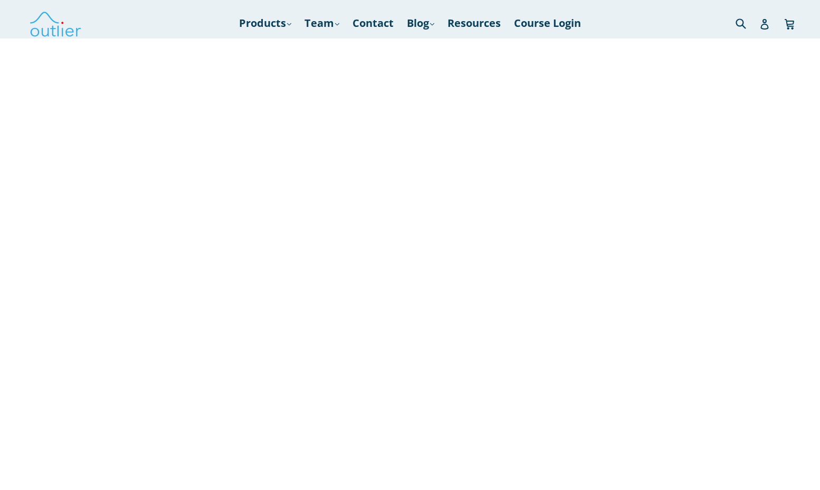 This screenshot has height=490, width=820. What do you see at coordinates (373, 23) in the screenshot?
I see `a: Contact` at bounding box center [373, 23].